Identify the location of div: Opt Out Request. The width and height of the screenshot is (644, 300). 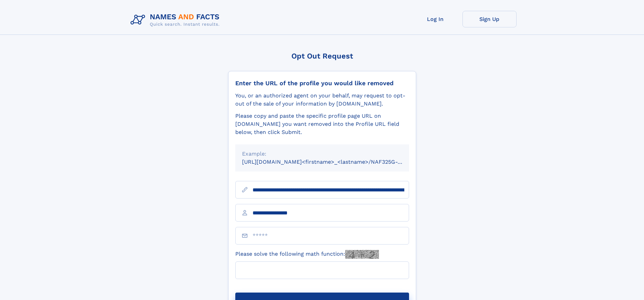
(322, 56).